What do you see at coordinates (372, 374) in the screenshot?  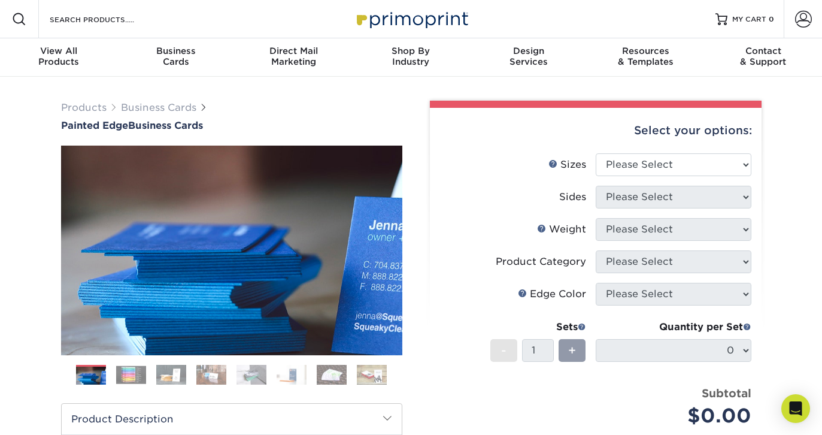 I see `img: Business Cards 08` at bounding box center [372, 374].